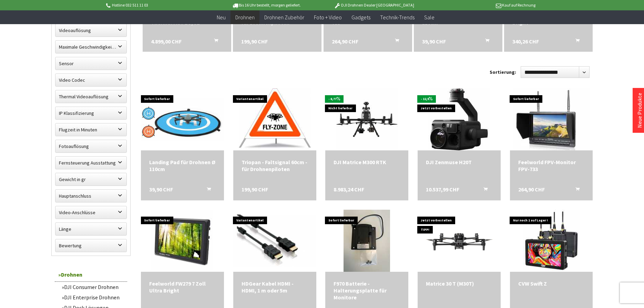 The image size is (644, 308). Describe the element at coordinates (183, 120) in the screenshot. I see `img: Landing Pad für Drohnen Ø 110cm` at that location.